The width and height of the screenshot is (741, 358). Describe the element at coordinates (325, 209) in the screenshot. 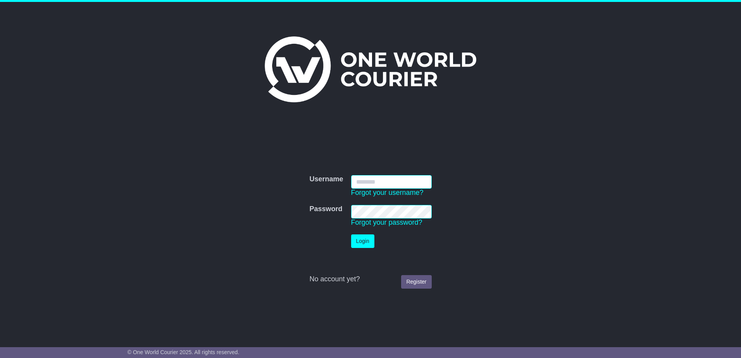

I see `label: Password` at that location.